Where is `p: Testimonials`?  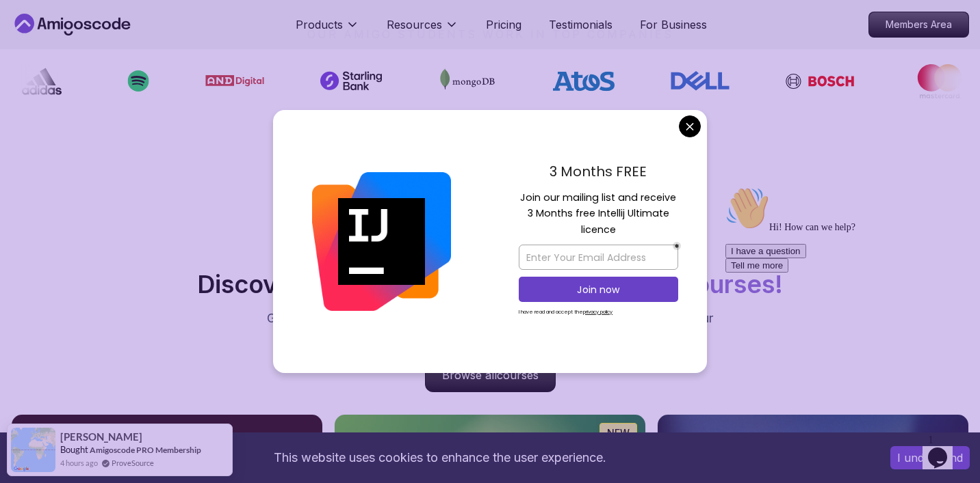
p: Testimonials is located at coordinates (580, 24).